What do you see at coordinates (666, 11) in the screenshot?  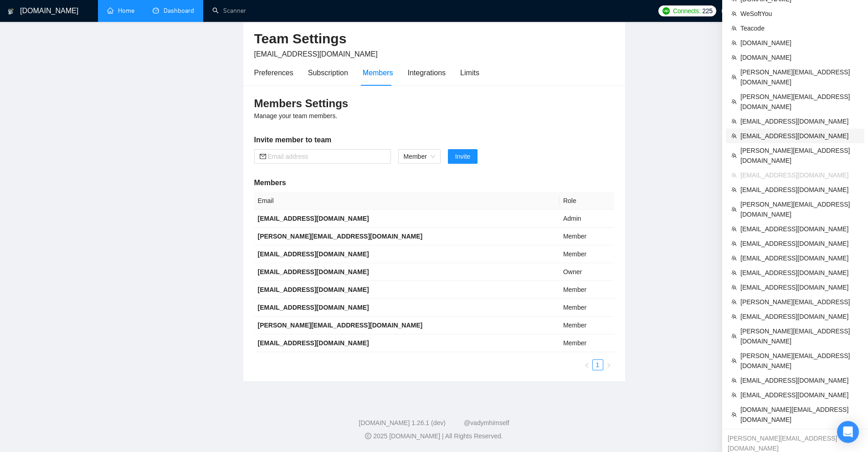 I see `img: upwork-logo.png` at bounding box center [666, 11].